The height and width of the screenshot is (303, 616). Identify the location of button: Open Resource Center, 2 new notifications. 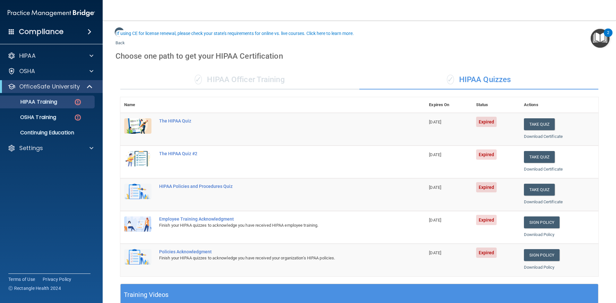
(600, 38).